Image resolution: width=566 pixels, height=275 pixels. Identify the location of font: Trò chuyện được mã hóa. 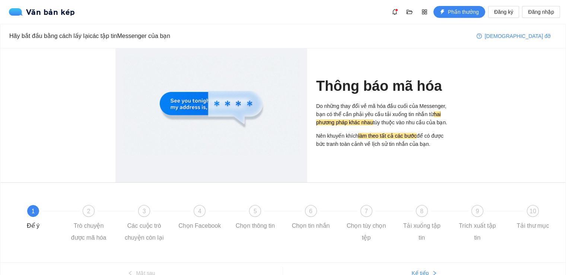
(89, 232).